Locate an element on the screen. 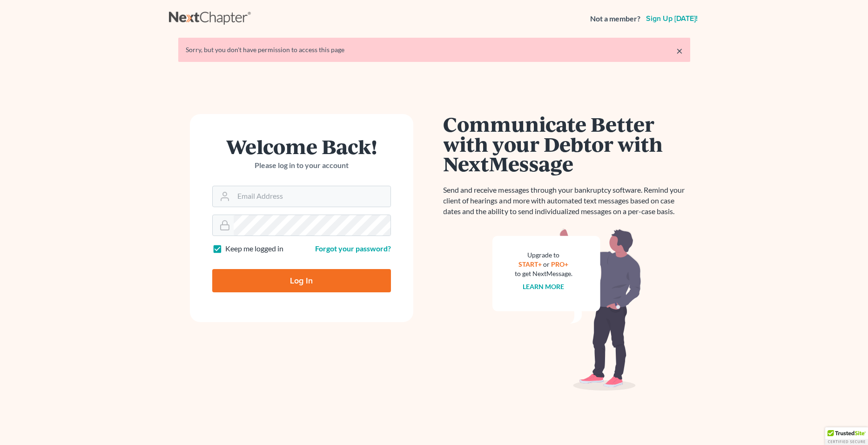  h1: Welcome Back! is located at coordinates (301, 146).